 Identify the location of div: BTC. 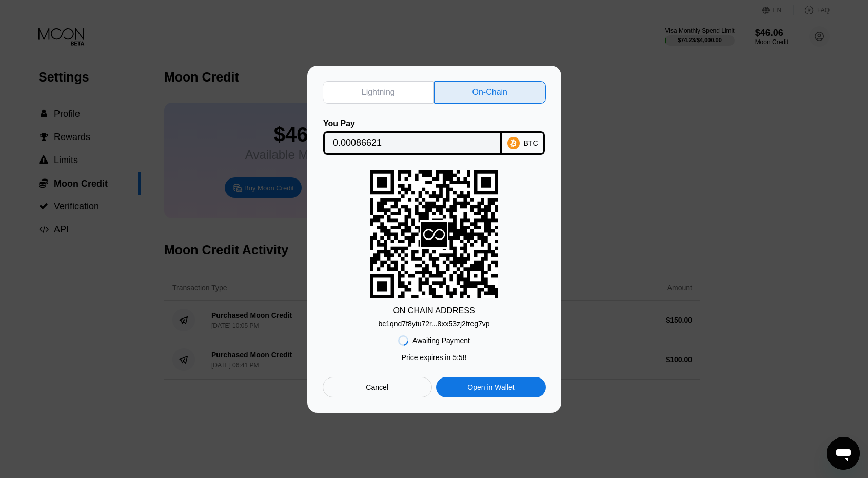
(531, 143).